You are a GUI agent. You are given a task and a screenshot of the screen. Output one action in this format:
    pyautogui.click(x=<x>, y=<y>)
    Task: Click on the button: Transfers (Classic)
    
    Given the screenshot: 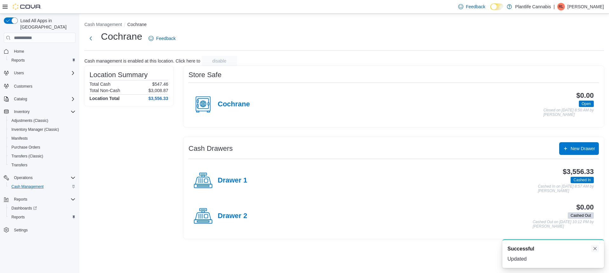 What is the action you would take?
    pyautogui.click(x=42, y=156)
    